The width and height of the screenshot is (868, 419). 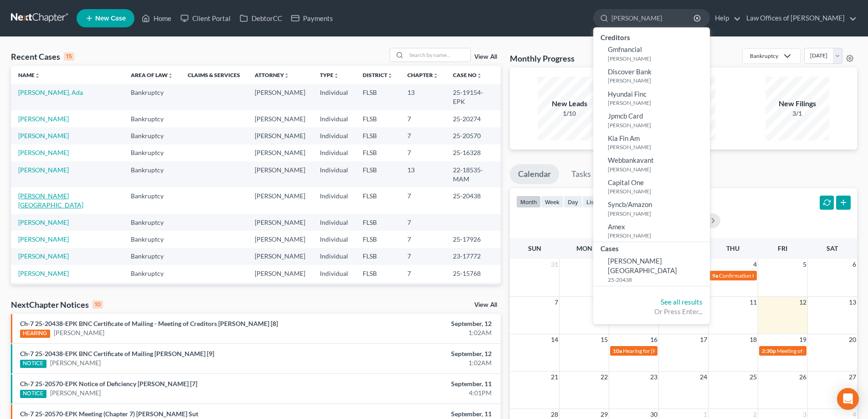 I want to click on span: 4, so click(x=755, y=264).